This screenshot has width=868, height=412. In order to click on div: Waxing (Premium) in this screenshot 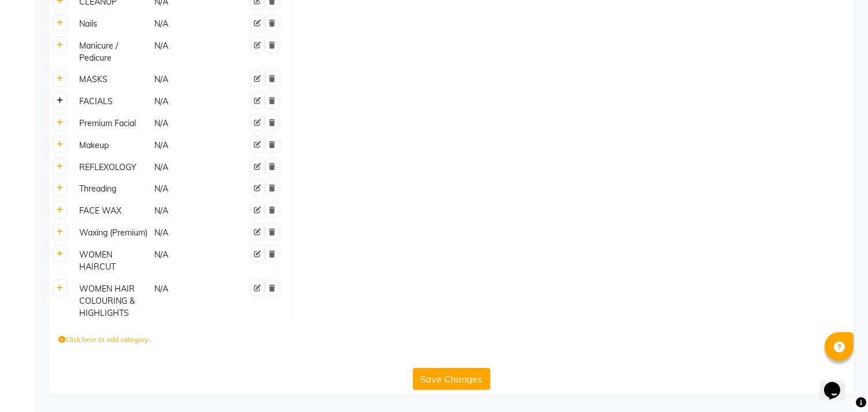, I will do `click(112, 233)`.